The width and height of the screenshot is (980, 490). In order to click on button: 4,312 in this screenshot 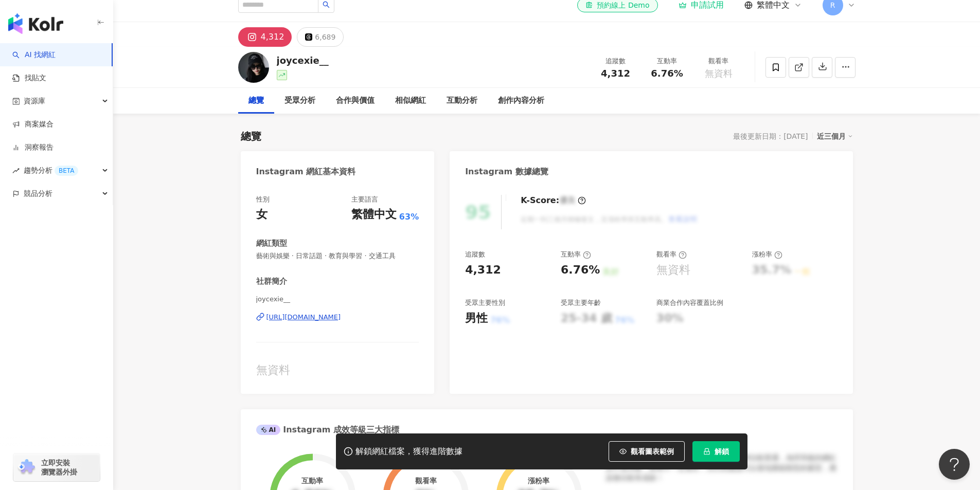, I will do `click(265, 37)`.